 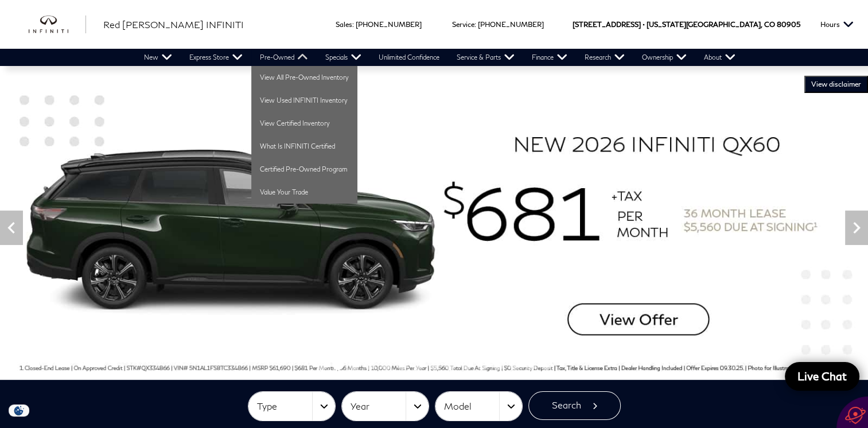 I want to click on span: Go to slide 8, so click(x=434, y=364).